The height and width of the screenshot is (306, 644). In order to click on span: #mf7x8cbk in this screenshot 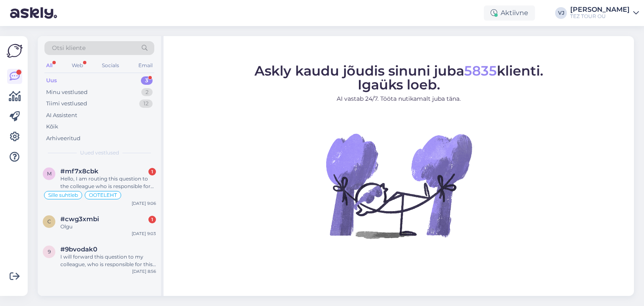, I will do `click(79, 171)`.